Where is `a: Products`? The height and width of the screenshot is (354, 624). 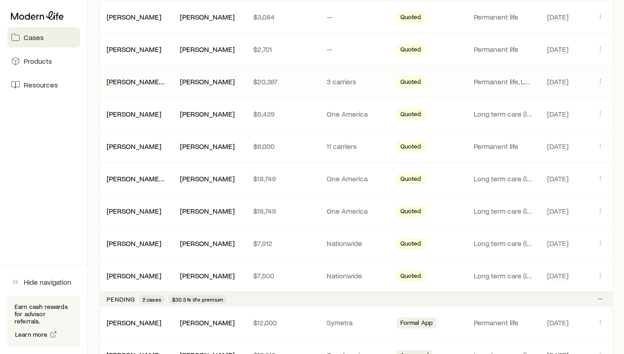
a: Products is located at coordinates (44, 61).